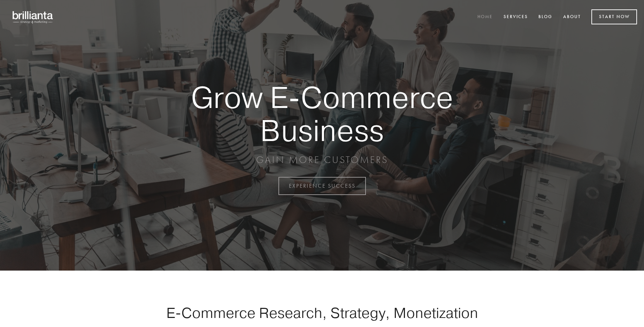 The width and height of the screenshot is (644, 327). Describe the element at coordinates (485, 17) in the screenshot. I see `a: Home` at that location.